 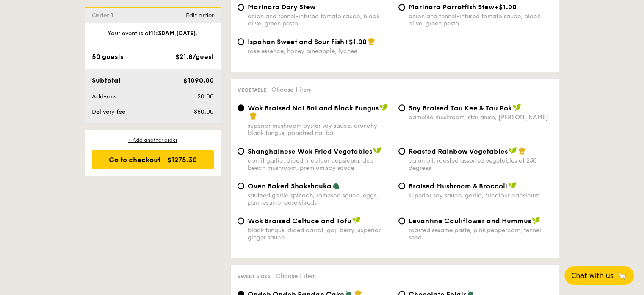 What do you see at coordinates (310, 151) in the screenshot?
I see `span: Shanghainese Wok Fried Vegetables` at bounding box center [310, 151].